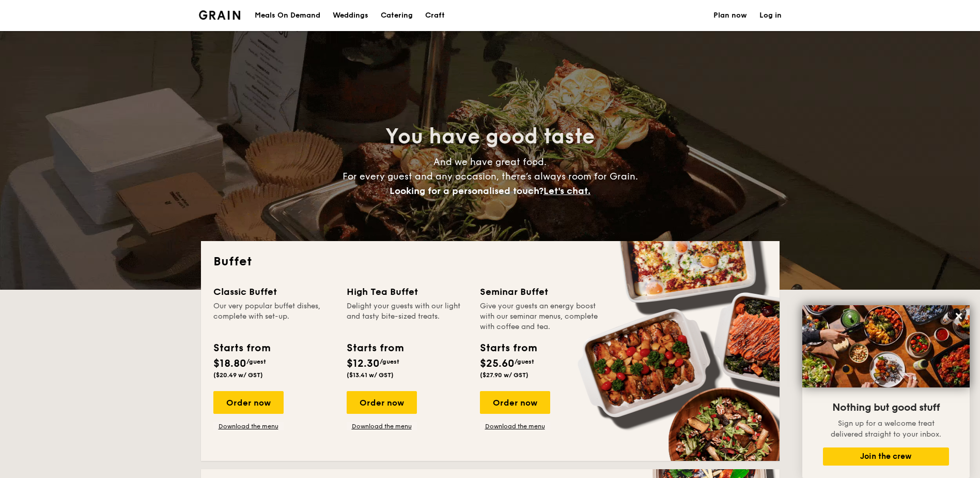 This screenshot has width=980, height=478. I want to click on img: DSC07876-Edit02-Large.jpeg, so click(886, 346).